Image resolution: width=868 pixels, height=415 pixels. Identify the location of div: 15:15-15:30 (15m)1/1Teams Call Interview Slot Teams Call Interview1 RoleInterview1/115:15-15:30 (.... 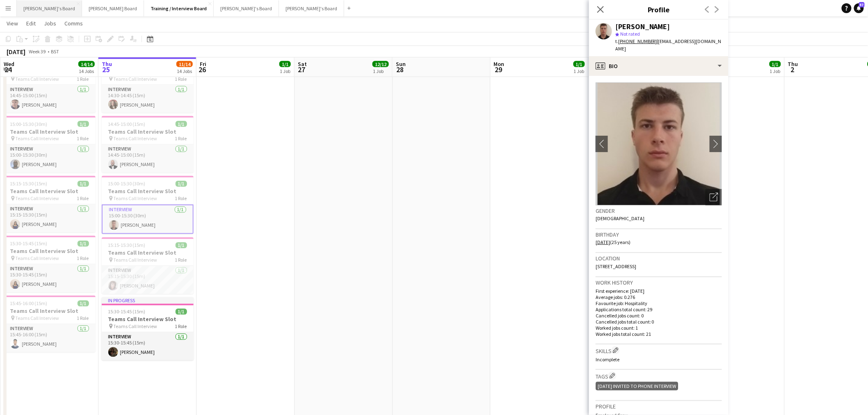
(148, 266).